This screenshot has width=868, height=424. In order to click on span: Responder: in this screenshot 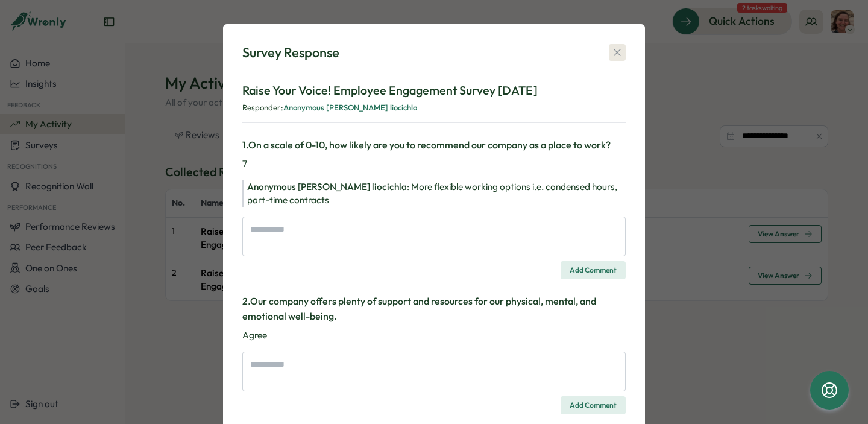, I will do `click(263, 107)`.